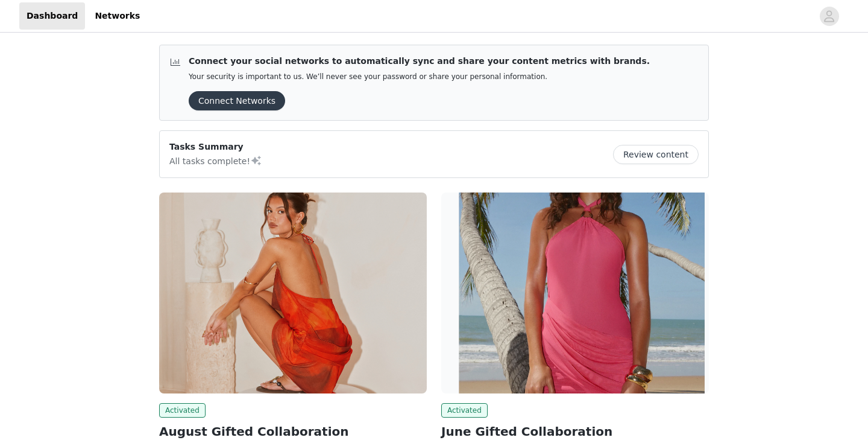 The image size is (868, 446). Describe the element at coordinates (829, 16) in the screenshot. I see `div: avatar` at that location.